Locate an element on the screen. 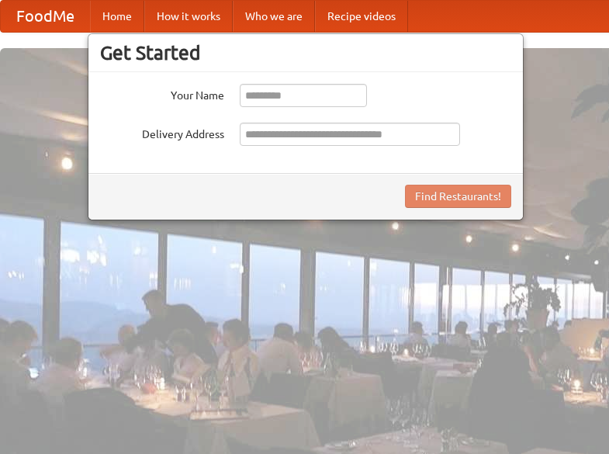 This screenshot has height=454, width=609. h3: Get Started is located at coordinates (305, 53).